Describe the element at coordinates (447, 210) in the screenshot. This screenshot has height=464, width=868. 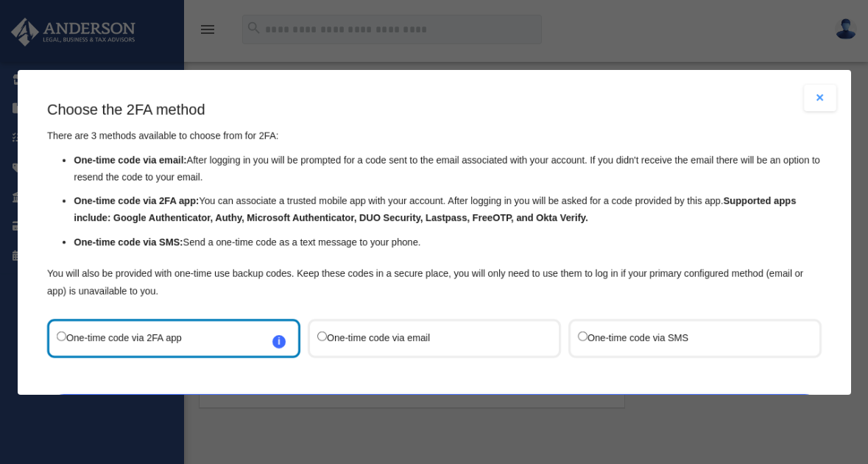
I see `li: You can associate a trusted mobile app with your account. After logging in you will be asked for ...` at that location.